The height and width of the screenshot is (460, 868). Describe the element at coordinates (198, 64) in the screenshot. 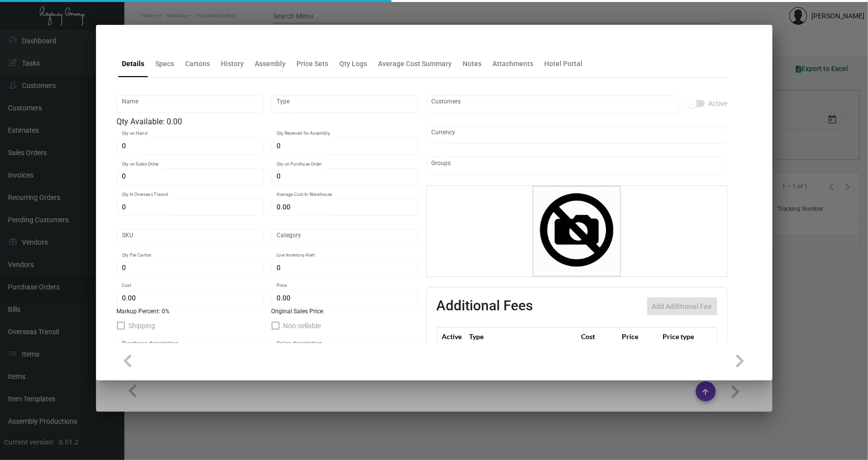

I see `div: Cartons` at that location.